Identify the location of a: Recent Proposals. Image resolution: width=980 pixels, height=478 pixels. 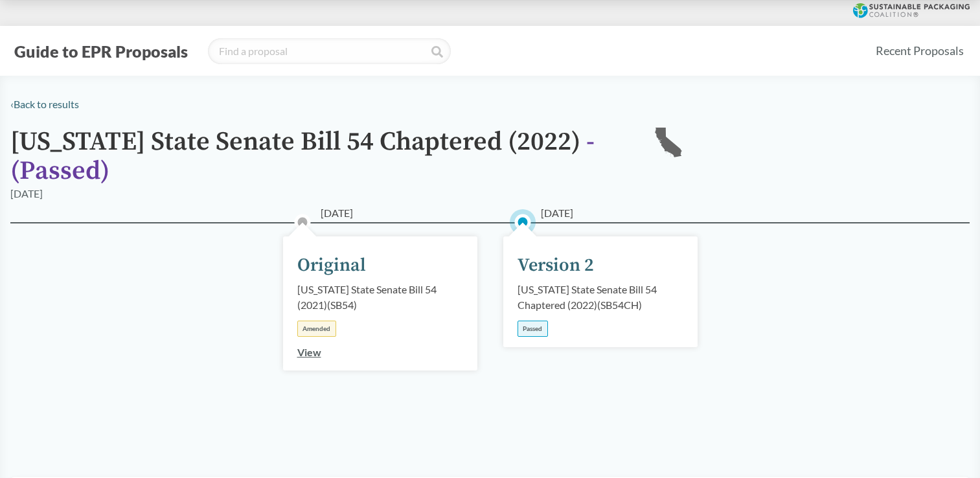
(920, 50).